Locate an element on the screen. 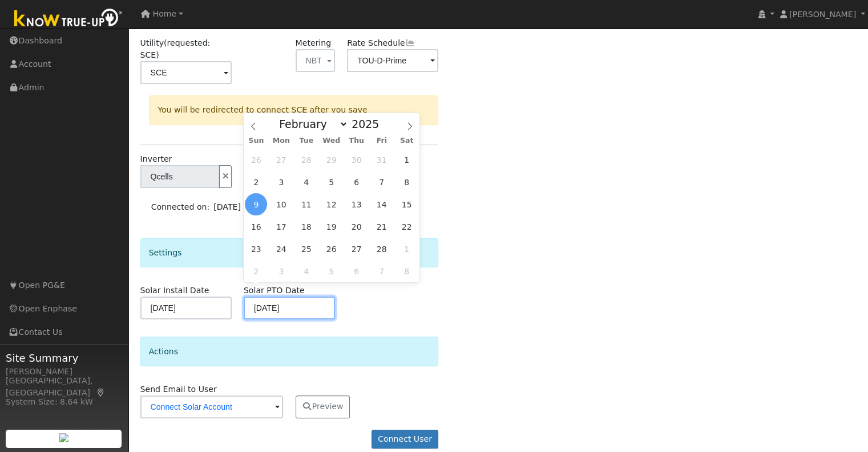 This screenshot has height=452, width=868. span: February 6, 2025 is located at coordinates (356, 182).